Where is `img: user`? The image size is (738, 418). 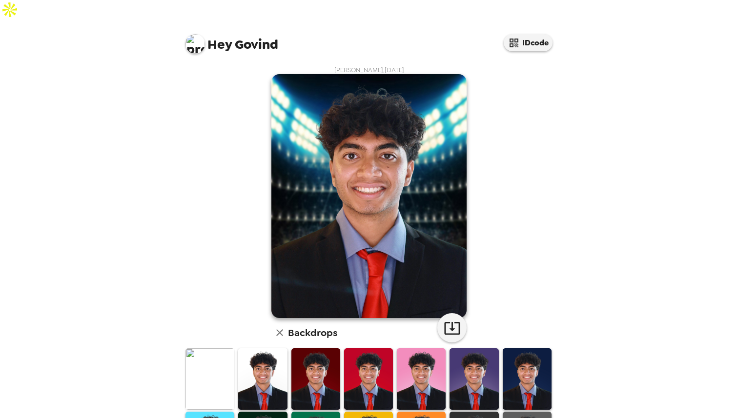
img: user is located at coordinates (369, 196).